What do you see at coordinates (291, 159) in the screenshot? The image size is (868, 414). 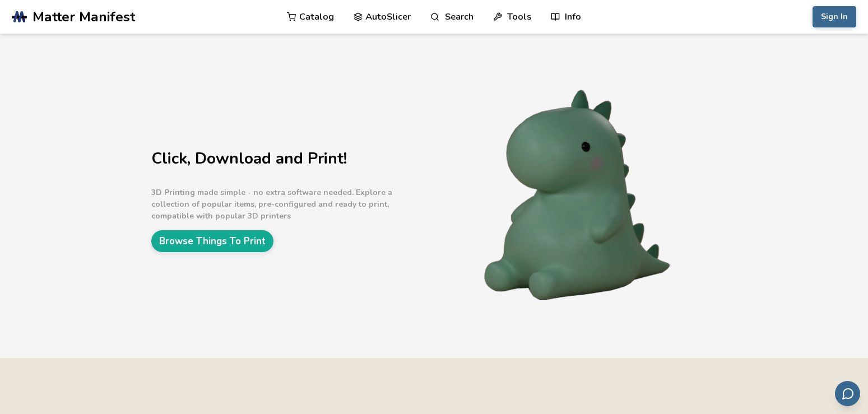 I see `h1: Click, Download and Print!` at bounding box center [291, 159].